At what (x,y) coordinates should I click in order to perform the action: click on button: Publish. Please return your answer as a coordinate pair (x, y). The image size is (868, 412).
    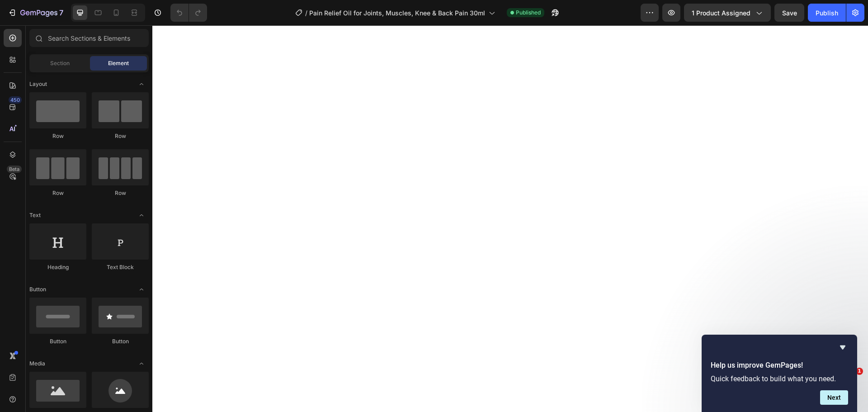
    Looking at the image, I should click on (826, 12).